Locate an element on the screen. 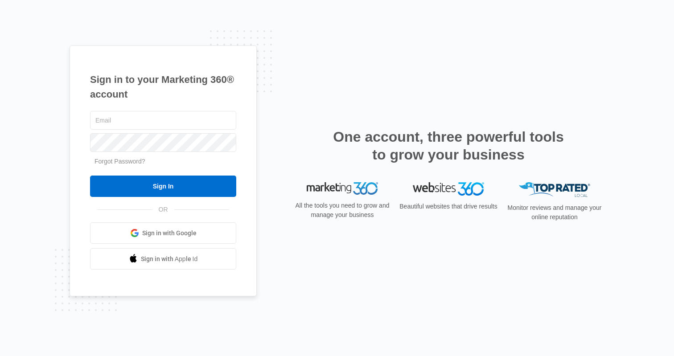 The width and height of the screenshot is (674, 356). h2: One account, three powerful tools to grow your business is located at coordinates (448, 146).